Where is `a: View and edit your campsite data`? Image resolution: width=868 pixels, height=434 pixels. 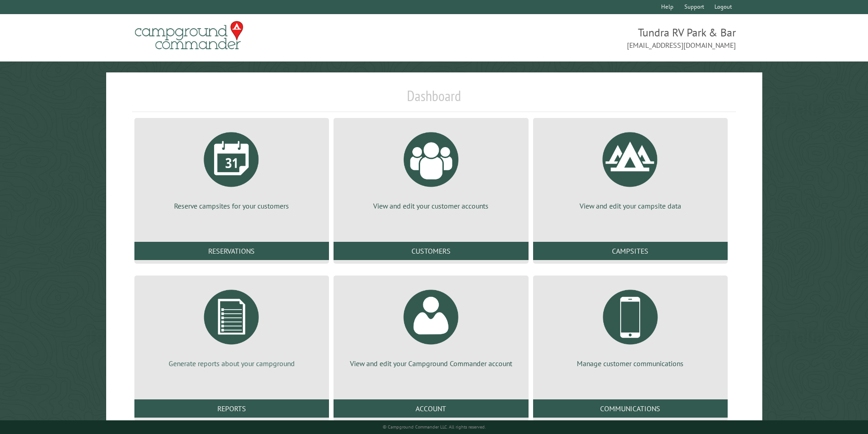 a: View and edit your campsite data is located at coordinates (630, 168).